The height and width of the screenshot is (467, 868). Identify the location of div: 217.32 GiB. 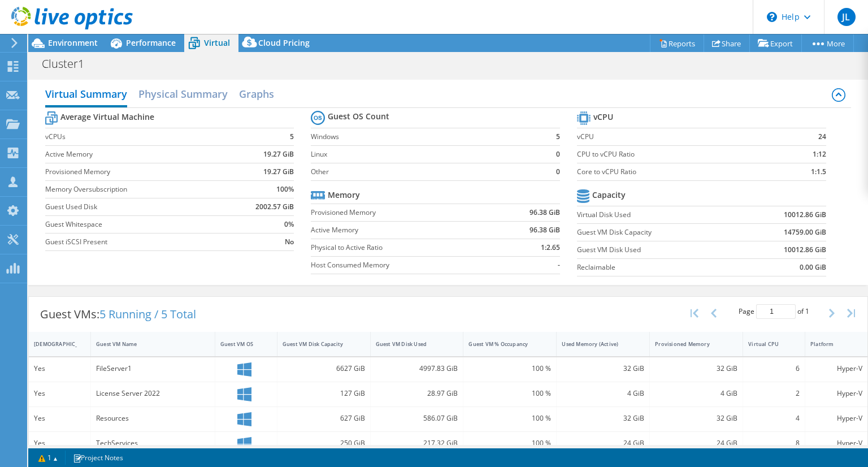
(417, 443).